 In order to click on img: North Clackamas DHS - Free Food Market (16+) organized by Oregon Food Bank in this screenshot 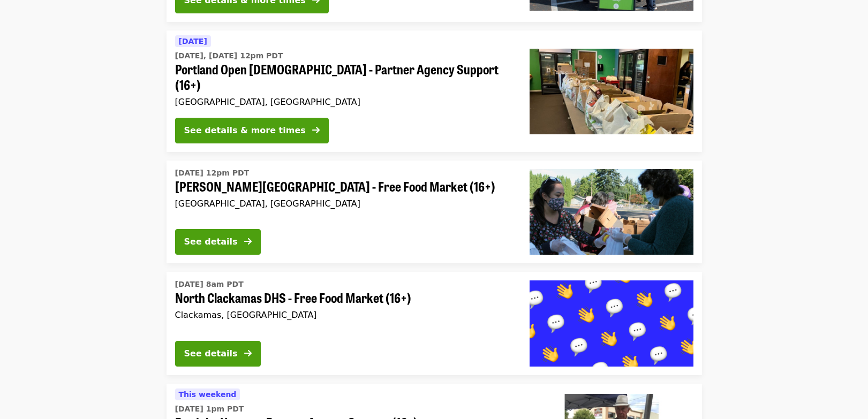, I will do `click(612, 323)`.